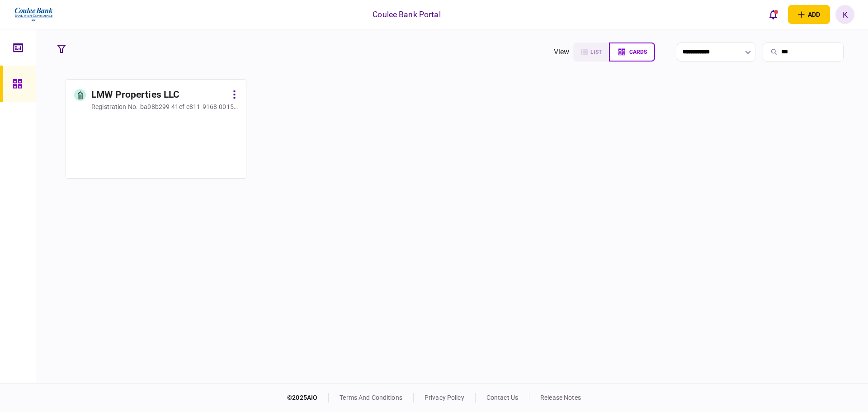 This screenshot has width=868, height=412. Describe the element at coordinates (632, 52) in the screenshot. I see `button: cards` at that location.